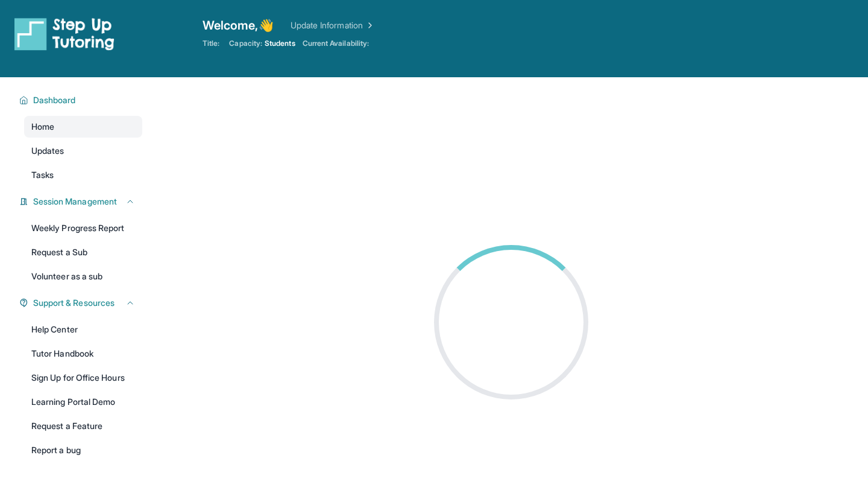 The height and width of the screenshot is (490, 868). I want to click on a: Learning Portal Demo, so click(83, 402).